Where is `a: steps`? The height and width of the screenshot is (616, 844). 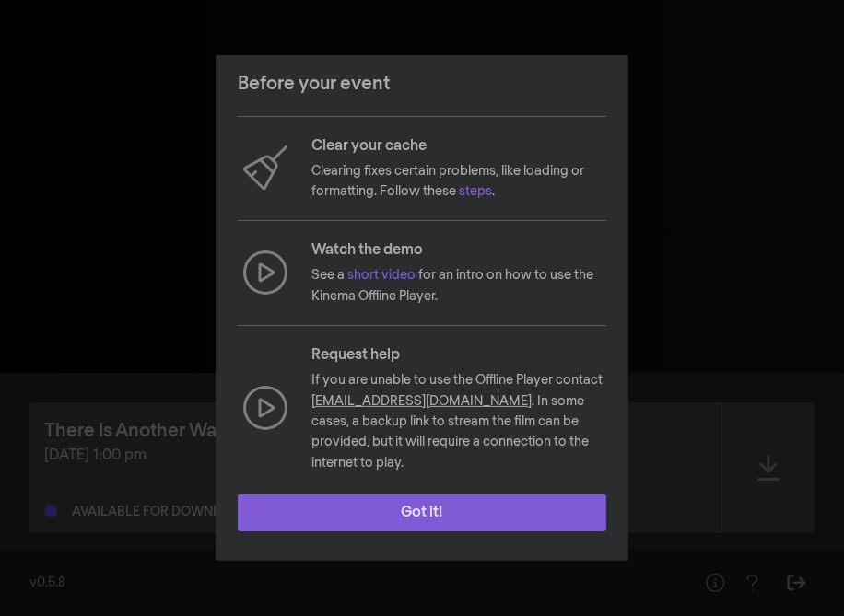
a: steps is located at coordinates (476, 192).